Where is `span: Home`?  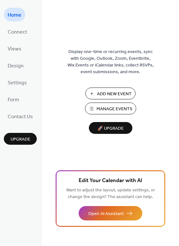
span: Home is located at coordinates (14, 15).